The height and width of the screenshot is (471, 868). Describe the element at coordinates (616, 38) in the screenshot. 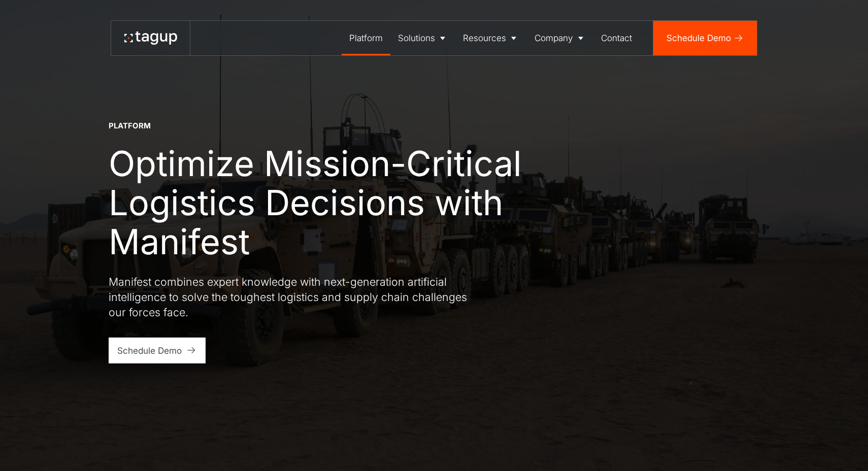

I see `div: Contact` at that location.